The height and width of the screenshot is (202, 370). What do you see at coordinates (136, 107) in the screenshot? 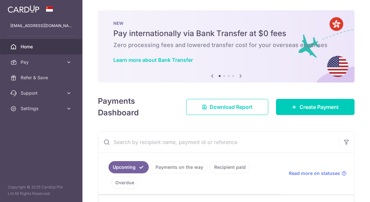
I see `h4: Payments Dashboard` at bounding box center [136, 107].